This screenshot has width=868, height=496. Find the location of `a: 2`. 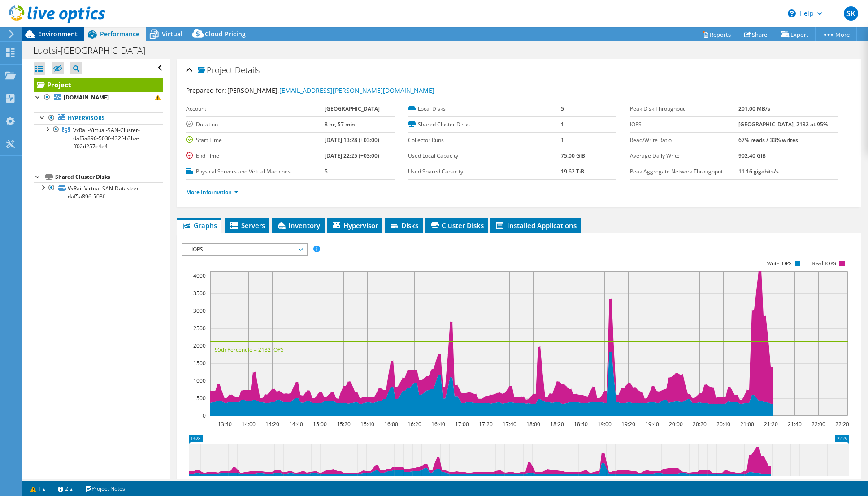

a: 2 is located at coordinates (65, 488).